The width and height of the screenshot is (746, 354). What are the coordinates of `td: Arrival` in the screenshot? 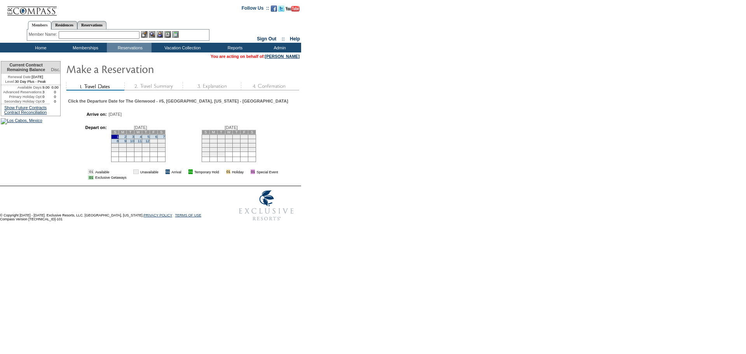 It's located at (177, 172).